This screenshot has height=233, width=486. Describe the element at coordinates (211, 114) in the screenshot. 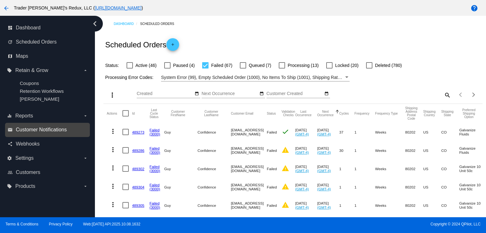

I see `button: Change sorting for CustomerLastName` at that location.